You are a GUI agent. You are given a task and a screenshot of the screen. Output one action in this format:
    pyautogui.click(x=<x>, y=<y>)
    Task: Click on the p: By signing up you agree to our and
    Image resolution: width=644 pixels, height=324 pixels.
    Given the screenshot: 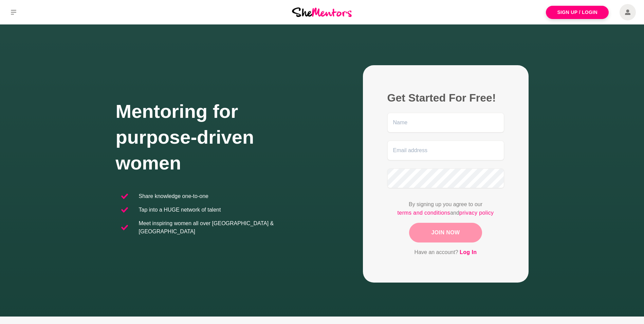 What is the action you would take?
    pyautogui.click(x=446, y=209)
    